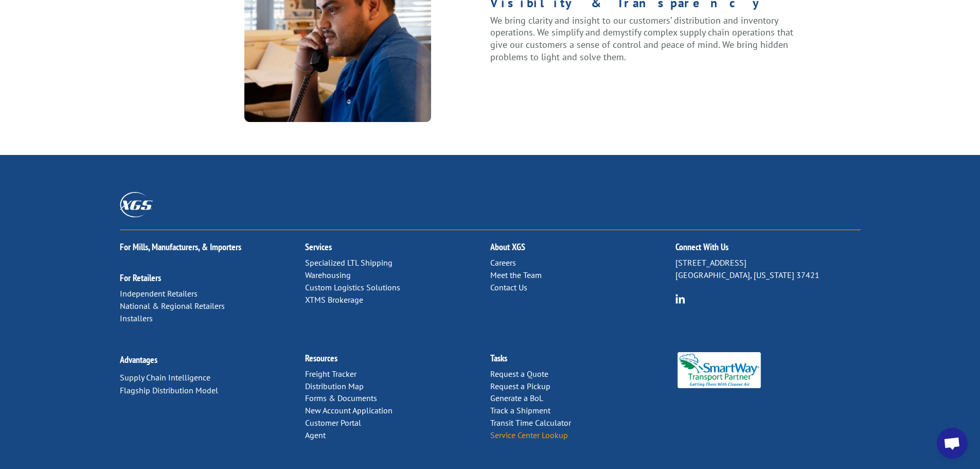 Image resolution: width=980 pixels, height=469 pixels. Describe the element at coordinates (516, 275) in the screenshot. I see `a: Meet the Team` at that location.